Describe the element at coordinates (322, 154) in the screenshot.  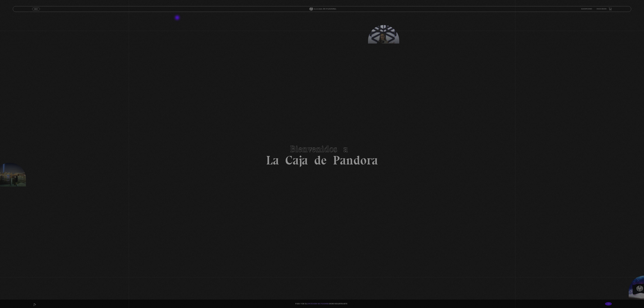
I see `h1: La Caja de Pandora` at that location.